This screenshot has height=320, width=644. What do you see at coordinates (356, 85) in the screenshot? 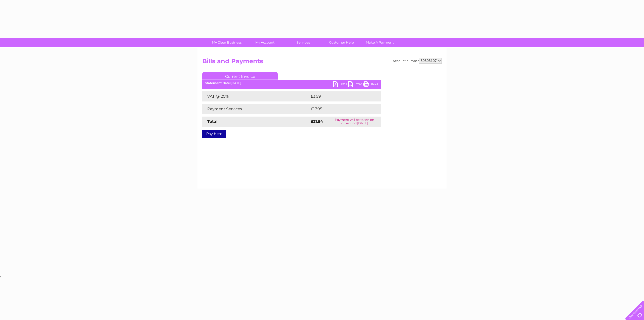
I see `a: CSV` at bounding box center [356, 85].